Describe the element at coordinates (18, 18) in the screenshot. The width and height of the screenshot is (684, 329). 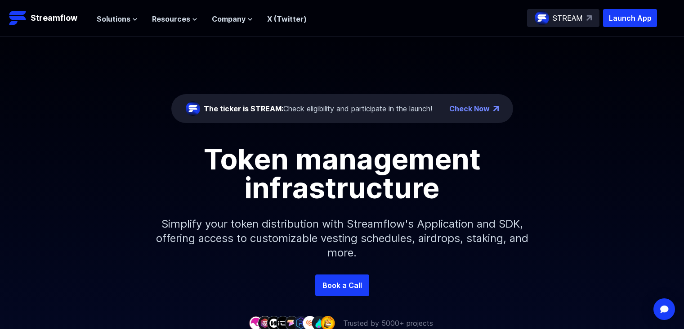
I see `img: Streamflow Logo` at that location.